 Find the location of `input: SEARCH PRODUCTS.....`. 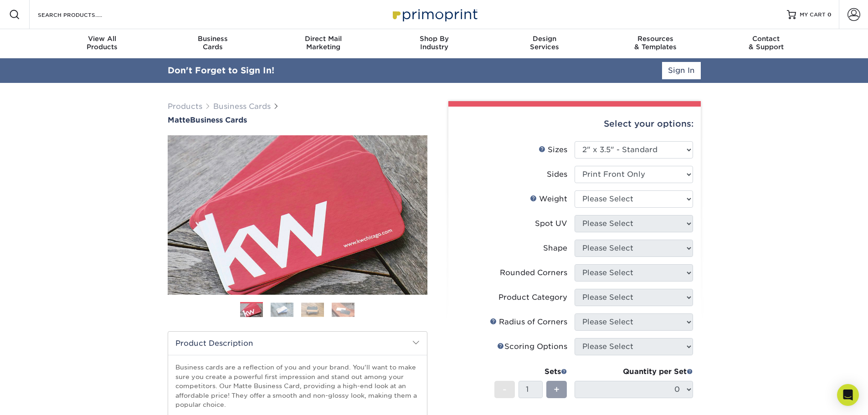

input: SEARCH PRODUCTS..... is located at coordinates (81, 15).